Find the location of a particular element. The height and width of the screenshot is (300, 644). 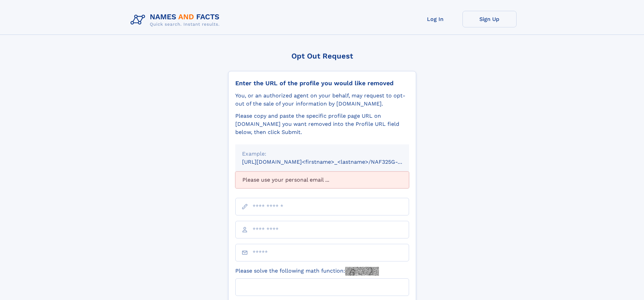

div: Please use your personal email ... is located at coordinates (322, 180).